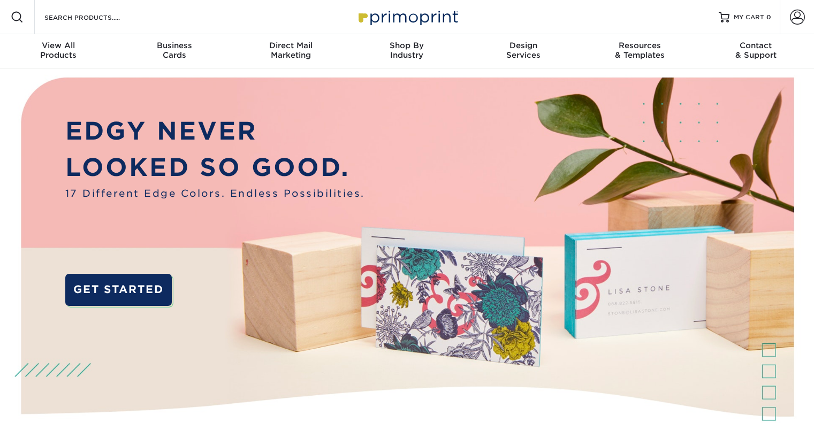  I want to click on a: DesignServices, so click(523, 51).